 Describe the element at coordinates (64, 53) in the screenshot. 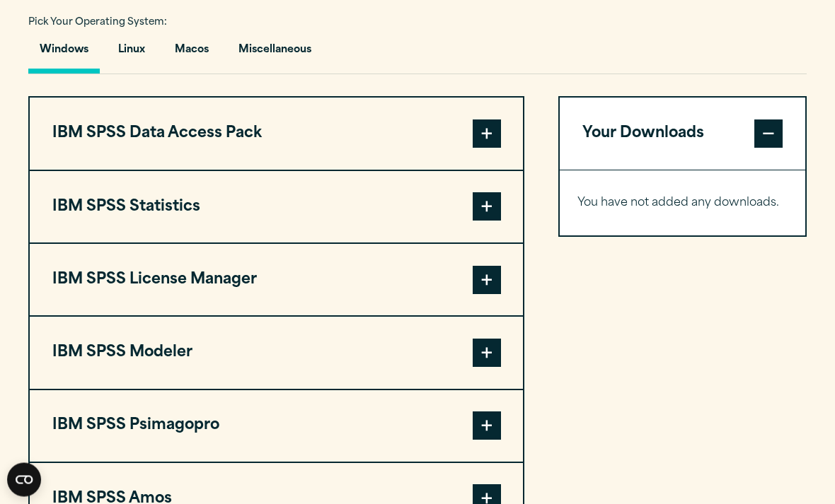

I see `button: Windows` at that location.